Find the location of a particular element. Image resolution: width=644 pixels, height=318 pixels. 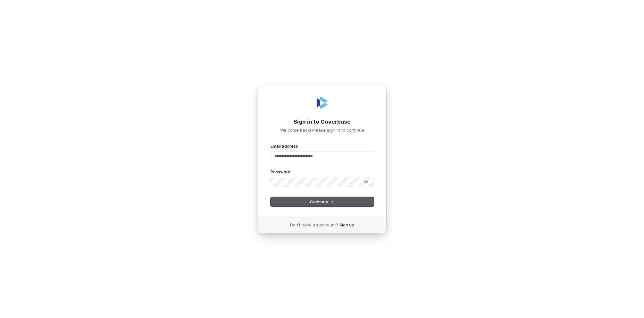

img: Coverbase is located at coordinates (322, 103).